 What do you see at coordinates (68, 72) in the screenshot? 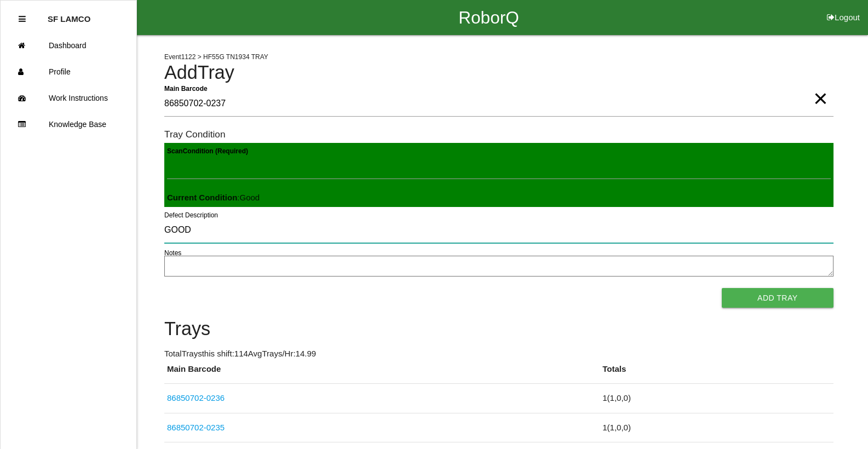
I see `a: Profile` at bounding box center [68, 72].